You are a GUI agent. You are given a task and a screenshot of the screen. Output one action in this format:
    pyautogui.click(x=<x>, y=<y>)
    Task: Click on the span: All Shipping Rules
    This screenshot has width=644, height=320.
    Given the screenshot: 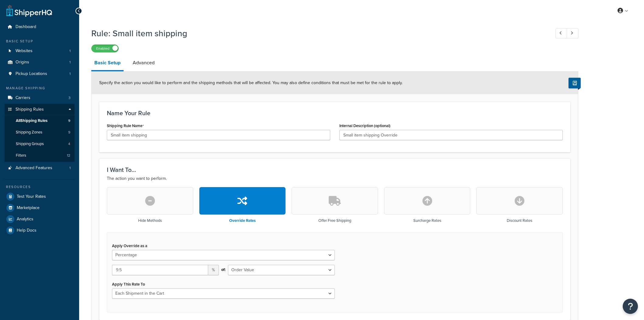 What is the action you would take?
    pyautogui.click(x=32, y=120)
    